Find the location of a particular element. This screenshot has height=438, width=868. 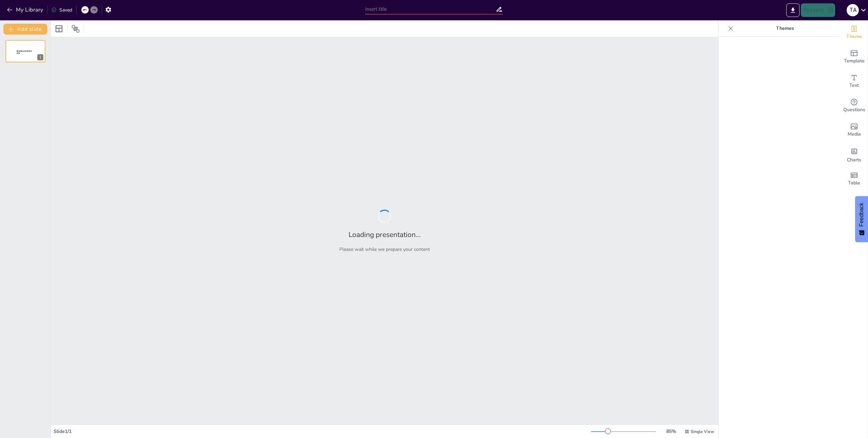

div: Add charts and graphs is located at coordinates (854, 155).